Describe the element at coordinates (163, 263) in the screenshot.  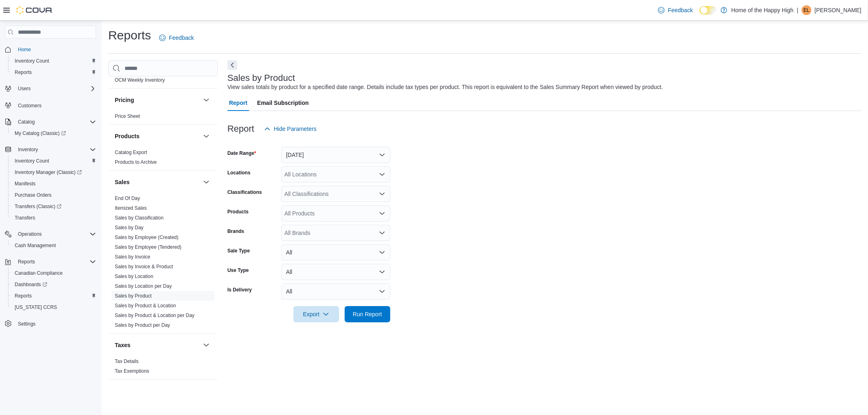
I see `div: Sales` at that location.